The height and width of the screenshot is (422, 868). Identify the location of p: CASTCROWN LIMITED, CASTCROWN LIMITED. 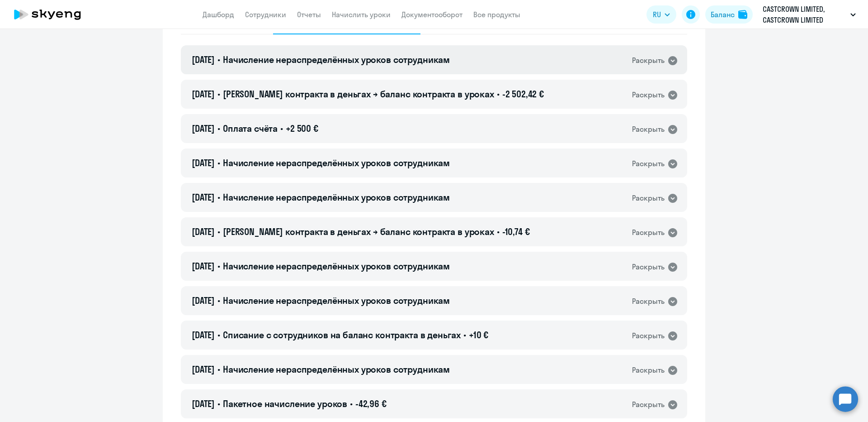
(805, 15).